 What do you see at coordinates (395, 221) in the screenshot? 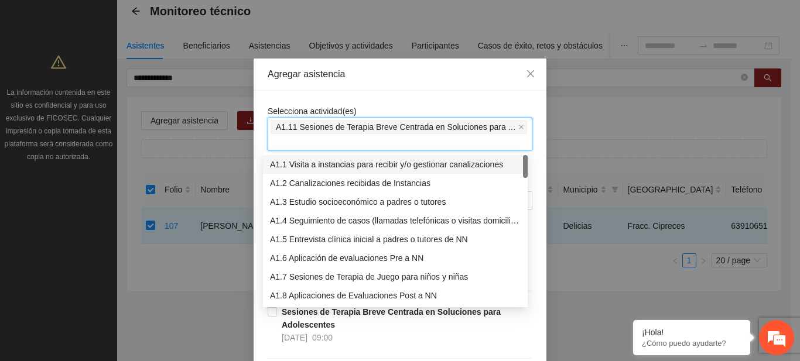
I see `div: A1.4 Seguimiento de casos (llamadas telefónicas o visitas domiciliarias)` at bounding box center [395, 221].